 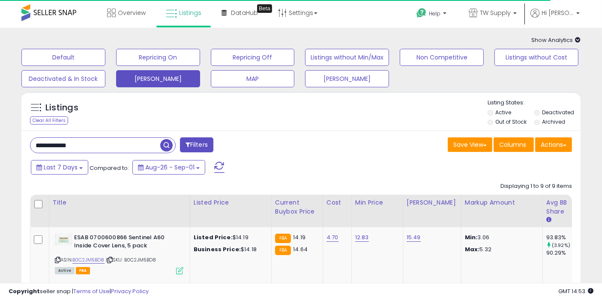 I want to click on button: Save View, so click(x=470, y=145).